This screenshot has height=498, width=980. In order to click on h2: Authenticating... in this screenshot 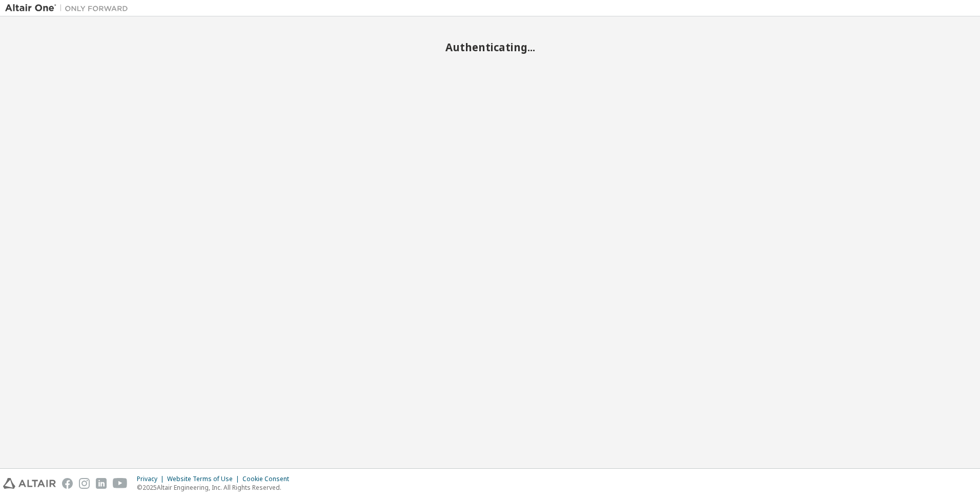, I will do `click(490, 47)`.